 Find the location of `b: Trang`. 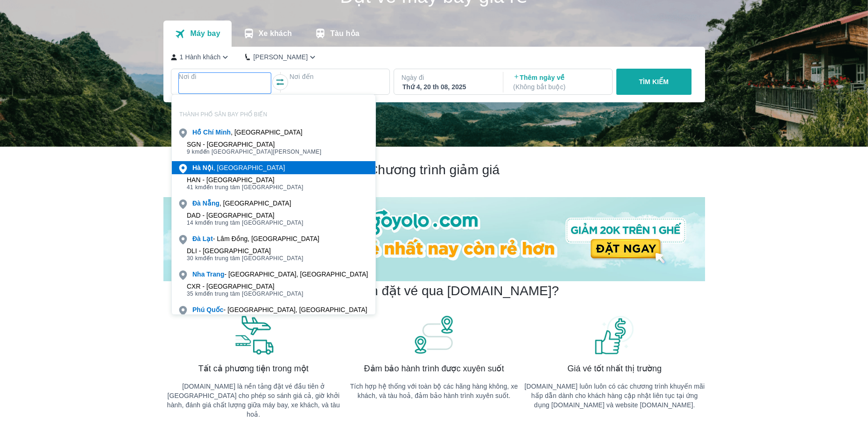

b: Trang is located at coordinates (216, 274).